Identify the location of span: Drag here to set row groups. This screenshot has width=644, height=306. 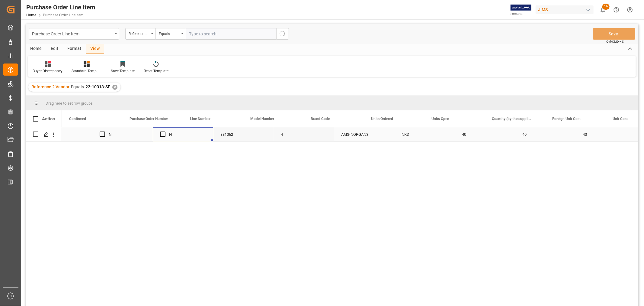
(69, 103).